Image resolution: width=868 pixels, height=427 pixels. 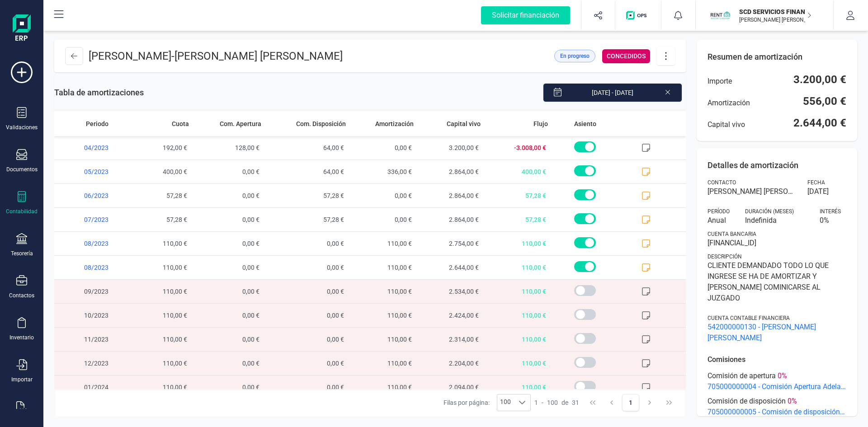 What do you see at coordinates (180, 123) in the screenshot?
I see `span: Cuota` at bounding box center [180, 123].